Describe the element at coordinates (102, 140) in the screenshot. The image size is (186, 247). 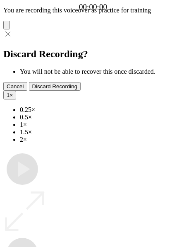
I see `li: 2×` at that location.